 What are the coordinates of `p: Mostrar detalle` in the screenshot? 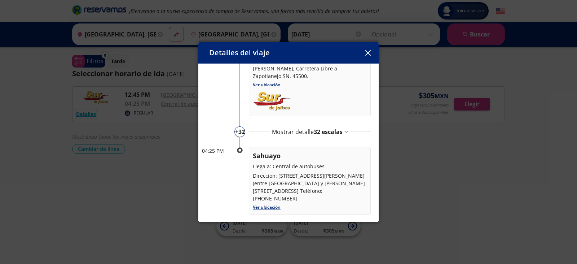 It's located at (307, 132).